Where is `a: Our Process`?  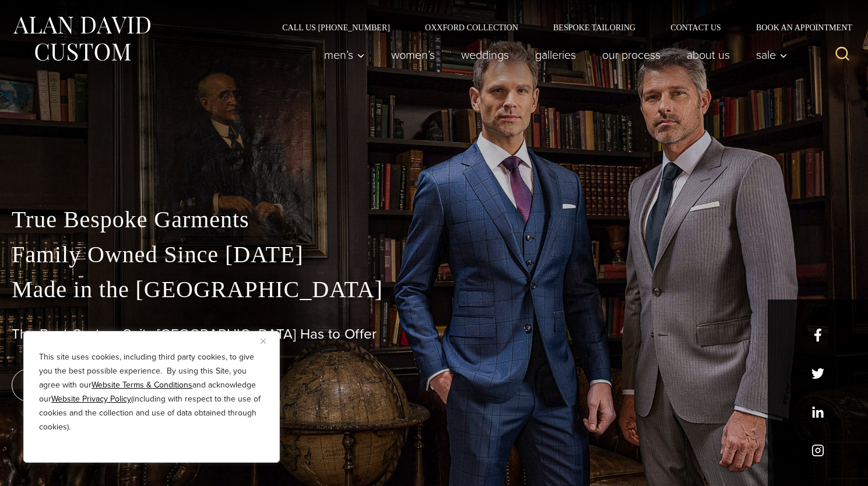 a: Our Process is located at coordinates (631, 55).